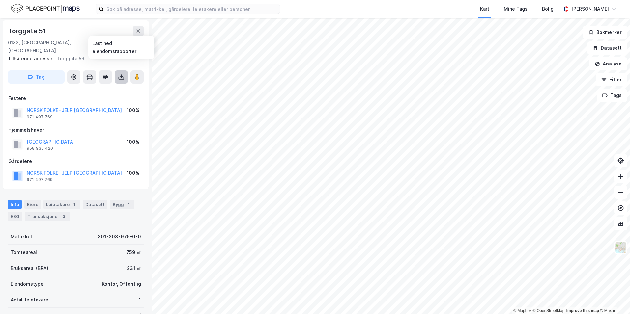  Describe the element at coordinates (95, 205) in the screenshot. I see `div: Datasett` at that location.